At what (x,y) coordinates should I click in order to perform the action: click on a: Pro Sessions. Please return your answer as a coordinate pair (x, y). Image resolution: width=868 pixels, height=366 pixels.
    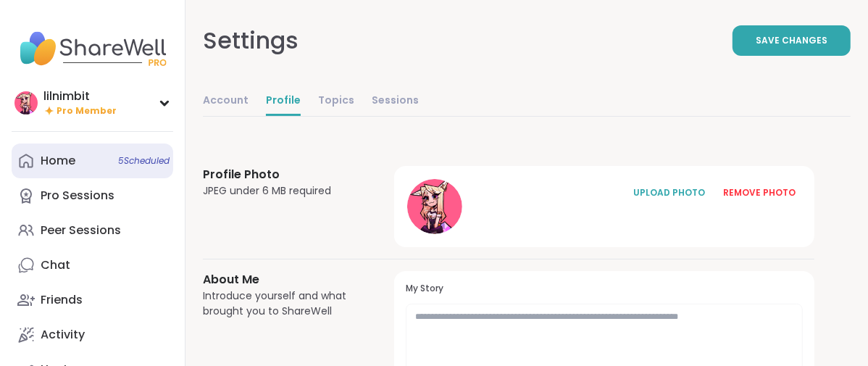
    Looking at the image, I should click on (92, 196).